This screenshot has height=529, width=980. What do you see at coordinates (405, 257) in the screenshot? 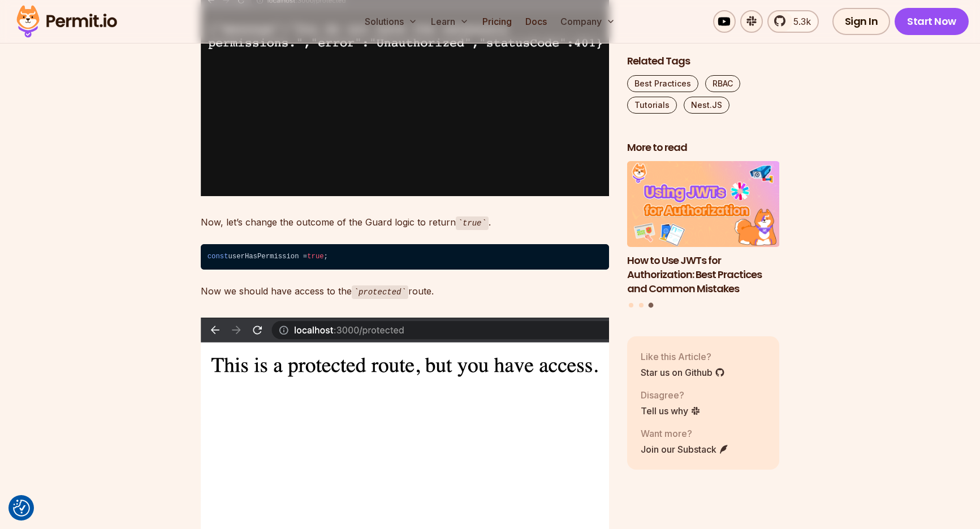
I see `code: userHasPermission = ;` at bounding box center [405, 257].